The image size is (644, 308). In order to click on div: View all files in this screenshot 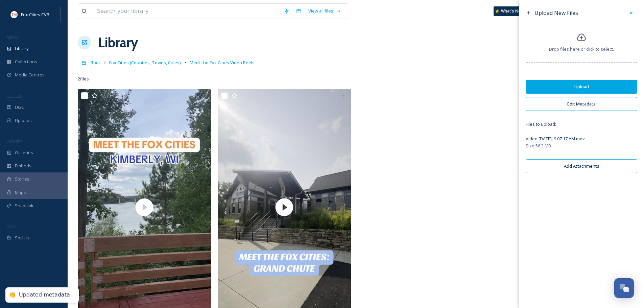, I will do `click(324, 11)`.